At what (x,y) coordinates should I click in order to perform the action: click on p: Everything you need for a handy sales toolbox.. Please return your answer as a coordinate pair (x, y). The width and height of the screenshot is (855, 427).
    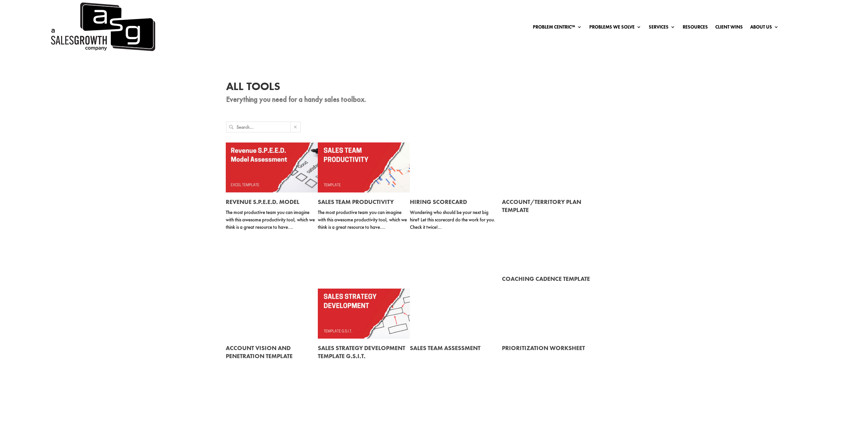
    Looking at the image, I should click on (428, 99).